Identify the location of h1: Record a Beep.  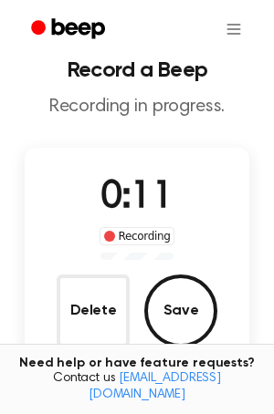
(137, 70).